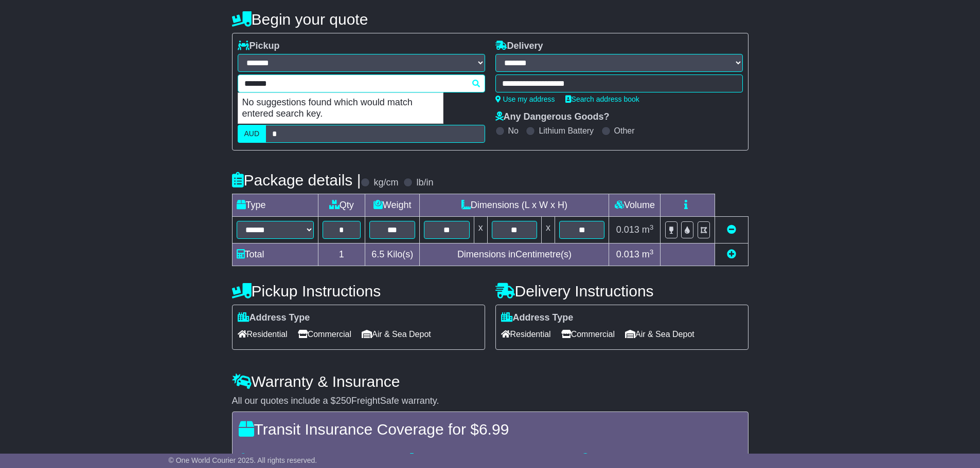 Image resolution: width=980 pixels, height=468 pixels. What do you see at coordinates (552, 117) in the screenshot?
I see `label: Any Dangerous Goods?` at bounding box center [552, 117].